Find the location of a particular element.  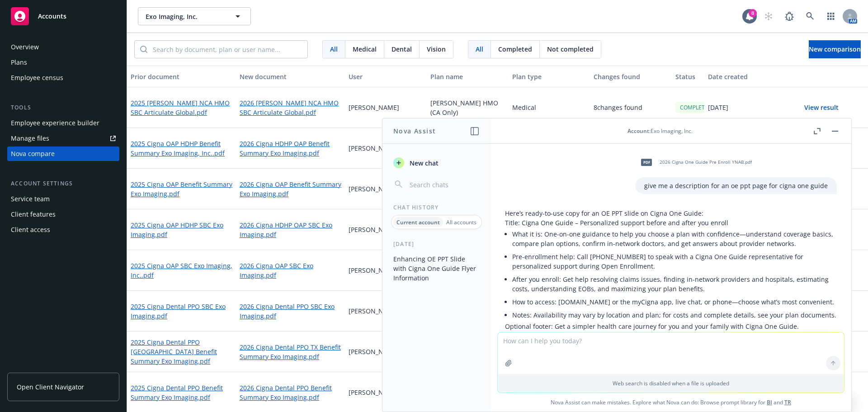

span: Not completed is located at coordinates (571, 48).